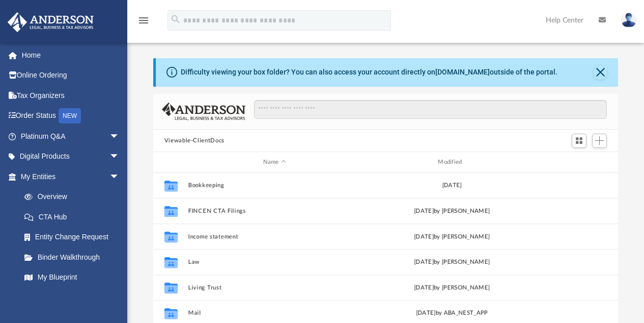 Image resolution: width=644 pixels, height=323 pixels. What do you see at coordinates (600, 141) in the screenshot?
I see `button: Add` at bounding box center [600, 141].